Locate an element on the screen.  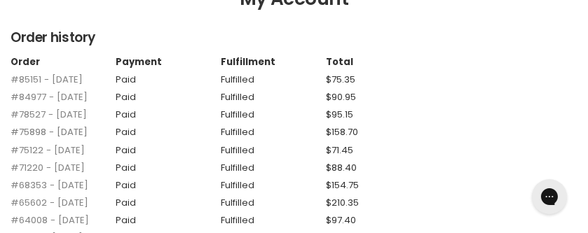
th: Fulfillment is located at coordinates (273, 62).